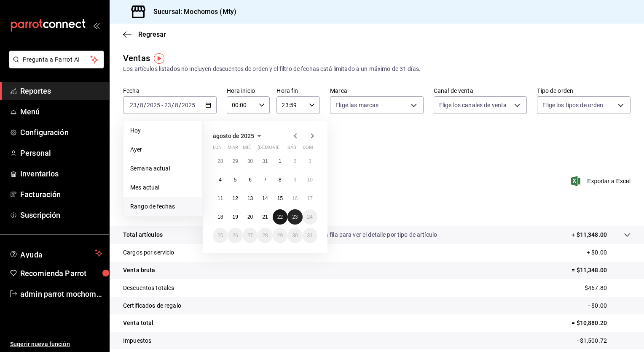 The width and height of the screenshot is (644, 352). Describe the element at coordinates (473, 105) in the screenshot. I see `span: Elige los canales de venta` at that location.